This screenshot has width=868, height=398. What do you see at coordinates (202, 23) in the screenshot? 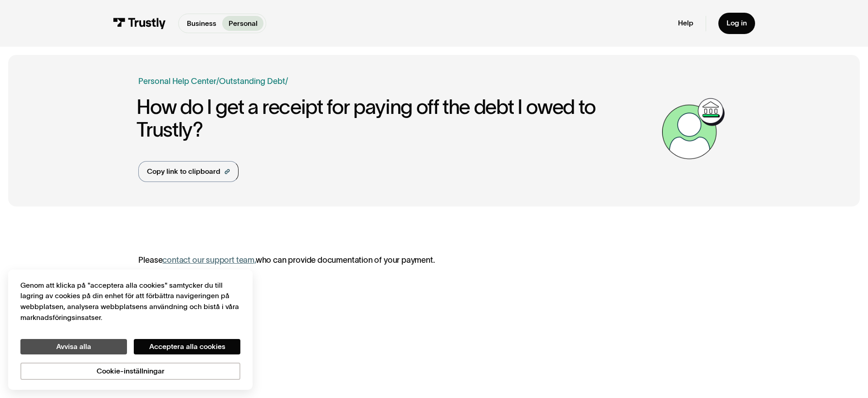
I see `a: Business` at bounding box center [202, 23].